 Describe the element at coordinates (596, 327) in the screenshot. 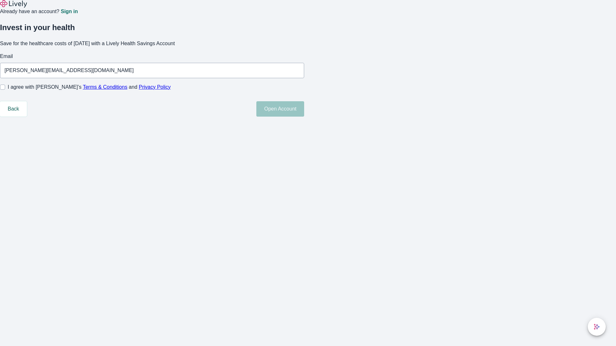

I see `svg: Lively AI Assistant` at that location.